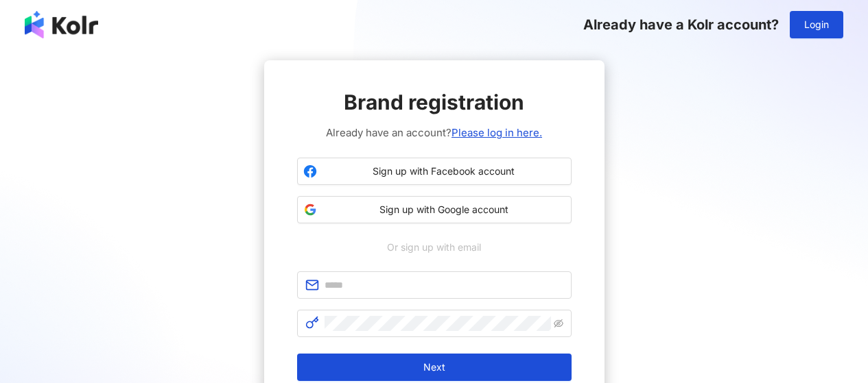  What do you see at coordinates (817, 25) in the screenshot?
I see `button: Login` at bounding box center [817, 25].